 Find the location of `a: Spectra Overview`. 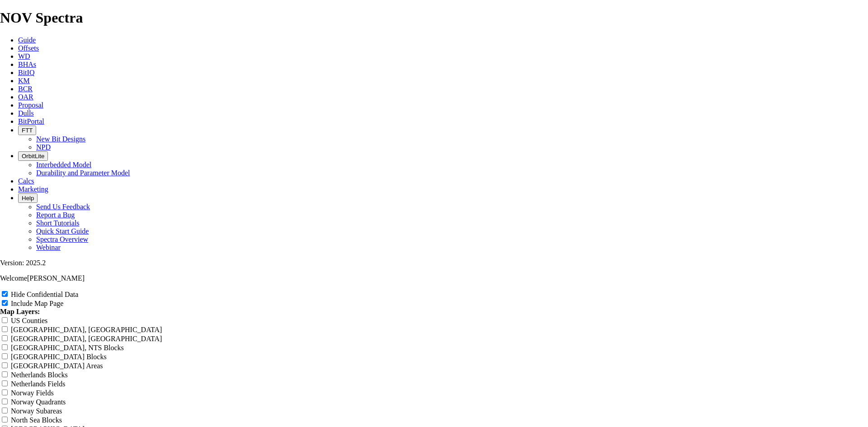

a: Spectra Overview is located at coordinates (62, 239).